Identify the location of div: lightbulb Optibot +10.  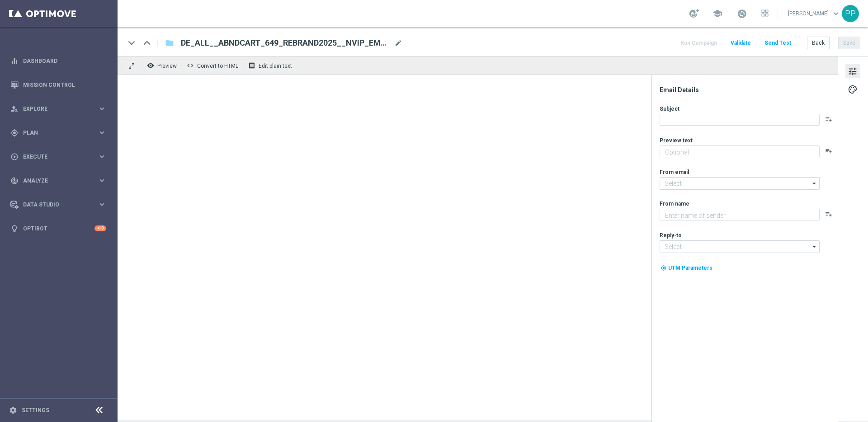
(58, 229).